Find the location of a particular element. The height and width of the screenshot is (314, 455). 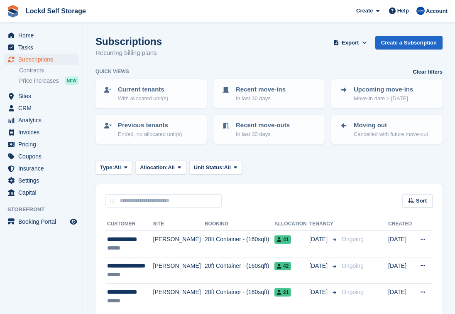

span: Allocation: is located at coordinates (154, 167).